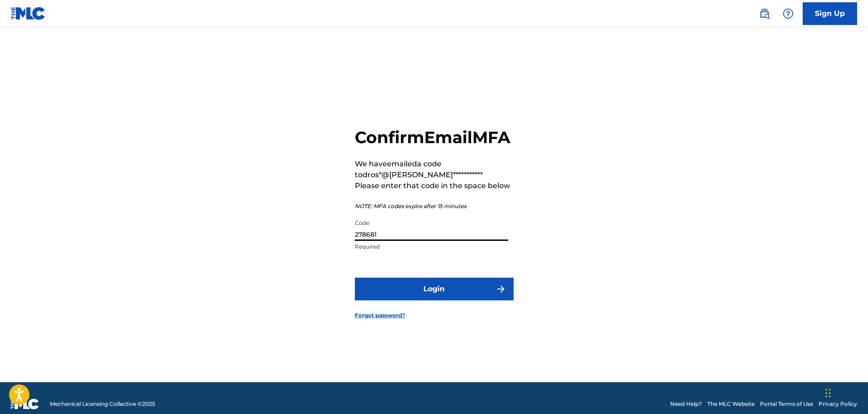 This screenshot has height=414, width=868. I want to click on a: Portal Terms of Use, so click(786, 404).